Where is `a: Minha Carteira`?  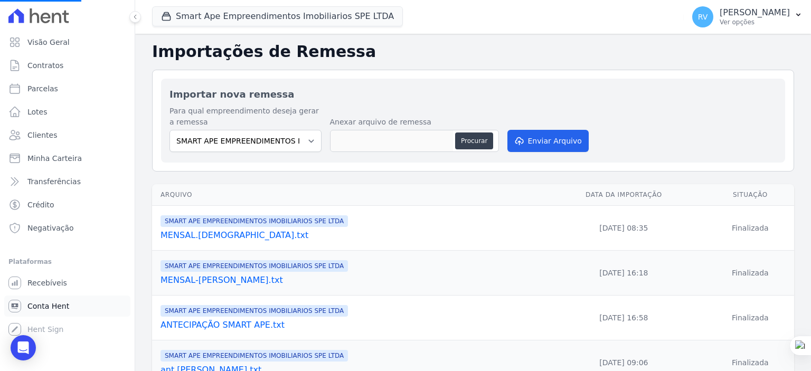 a: Minha Carteira is located at coordinates (67, 158).